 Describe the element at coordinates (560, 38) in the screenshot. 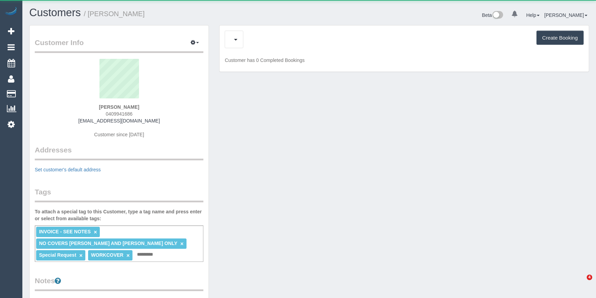

I see `button: Create Booking` at that location.